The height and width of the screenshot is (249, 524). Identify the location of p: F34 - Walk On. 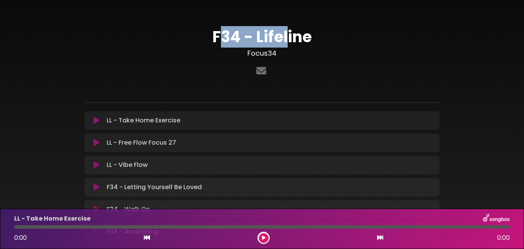
(128, 209).